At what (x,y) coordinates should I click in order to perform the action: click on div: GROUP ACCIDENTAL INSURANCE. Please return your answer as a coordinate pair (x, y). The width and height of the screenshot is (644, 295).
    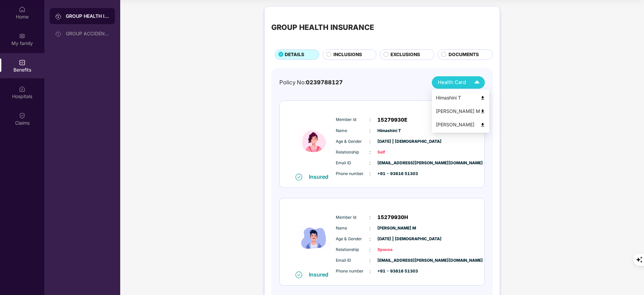
    Looking at the image, I should click on (88, 34).